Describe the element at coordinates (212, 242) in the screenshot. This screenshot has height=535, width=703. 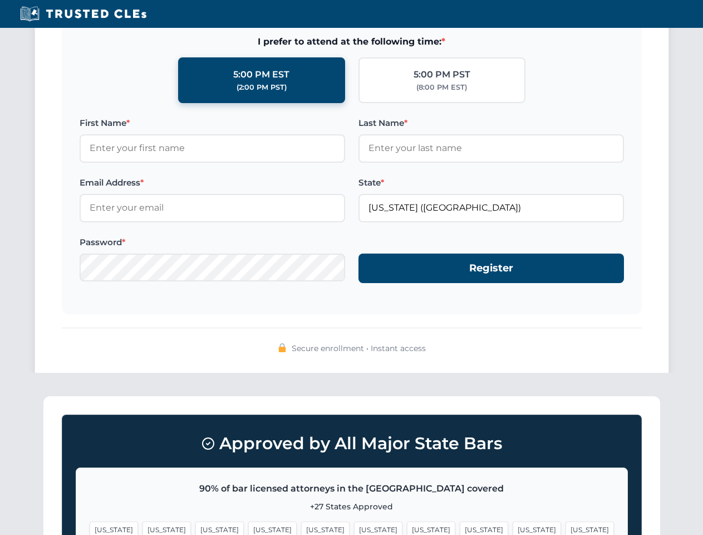
I see `label: Password` at that location.